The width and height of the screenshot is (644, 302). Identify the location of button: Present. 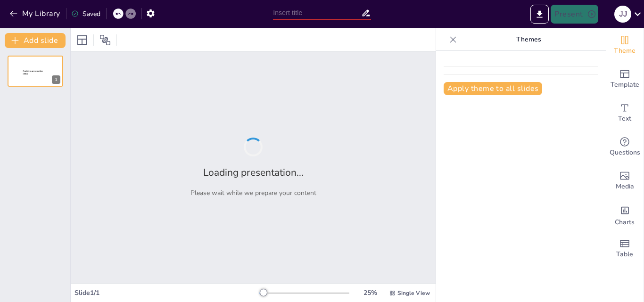
(574, 14).